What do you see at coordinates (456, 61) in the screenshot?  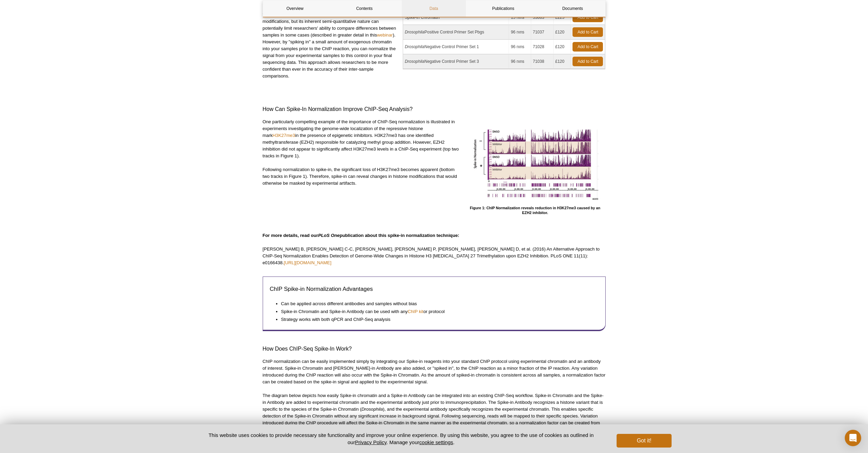 I see `td: Negative Control Primer Set 3` at bounding box center [456, 61].